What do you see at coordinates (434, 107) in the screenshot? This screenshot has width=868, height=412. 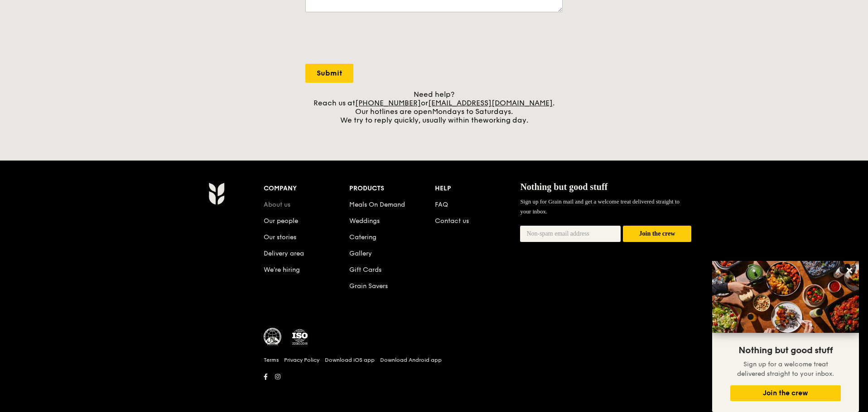 I see `div: Need help? Reach us at or . Our hotlines are open We try to reply quickly, usually within the` at bounding box center [434, 107].